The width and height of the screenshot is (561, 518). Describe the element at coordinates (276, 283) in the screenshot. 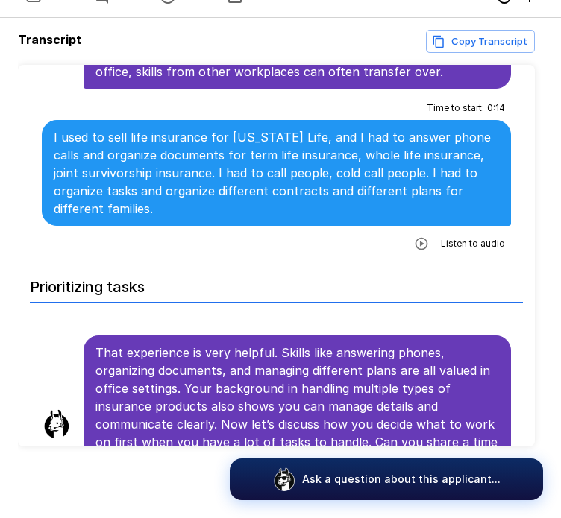

I see `h6: Prioritizing tasks` at that location.